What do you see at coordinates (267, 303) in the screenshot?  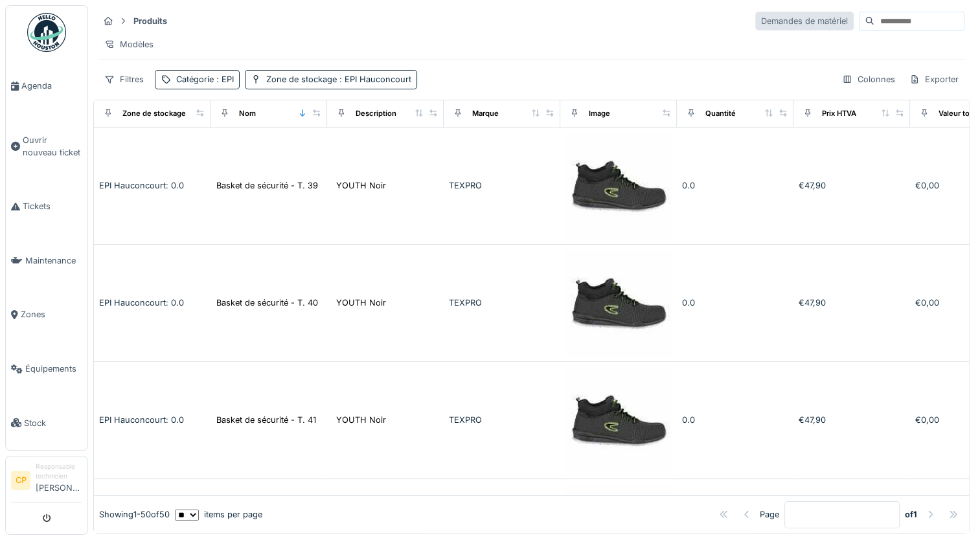 I see `div: Basket de sécurité - T. 40` at bounding box center [267, 303].